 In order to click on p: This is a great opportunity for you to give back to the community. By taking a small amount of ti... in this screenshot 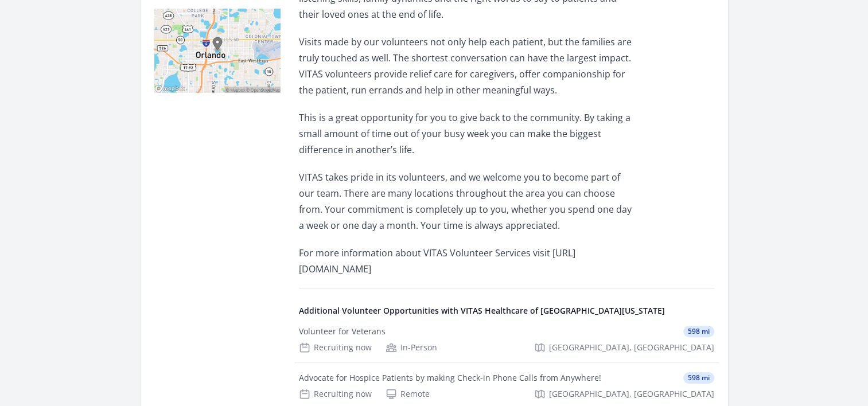, I will do `click(466, 134)`.